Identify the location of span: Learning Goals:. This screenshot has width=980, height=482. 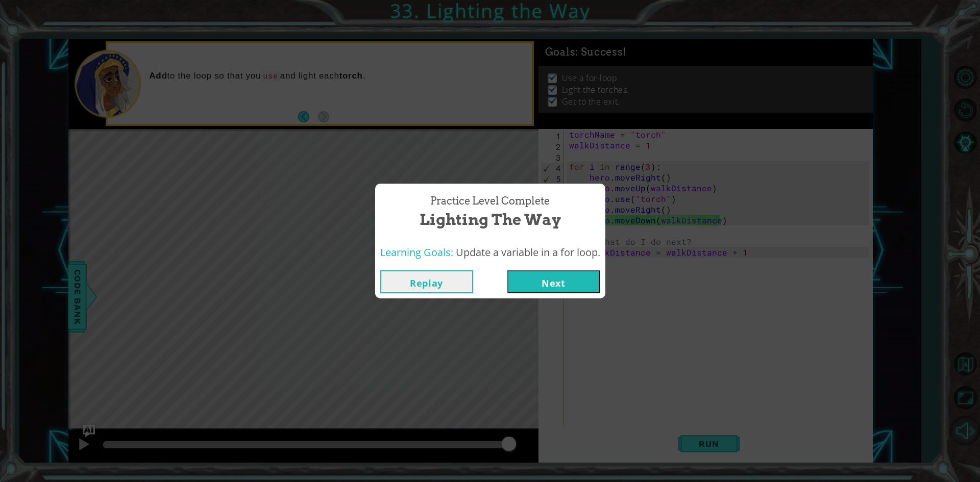
(416, 252).